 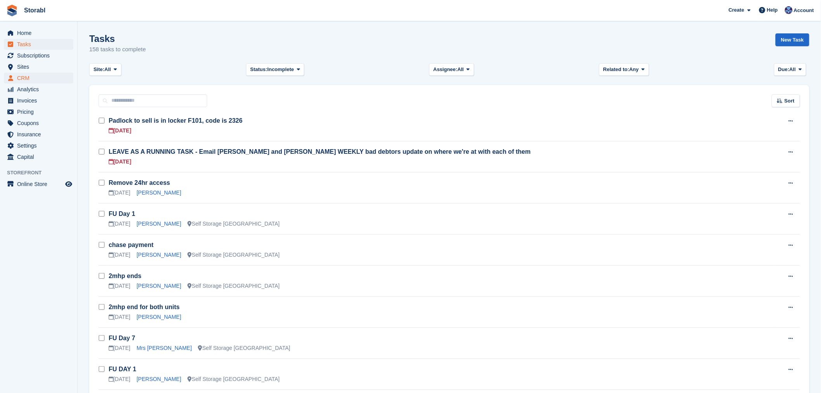 What do you see at coordinates (42, 173) in the screenshot?
I see `span: Storefront` at bounding box center [42, 173].